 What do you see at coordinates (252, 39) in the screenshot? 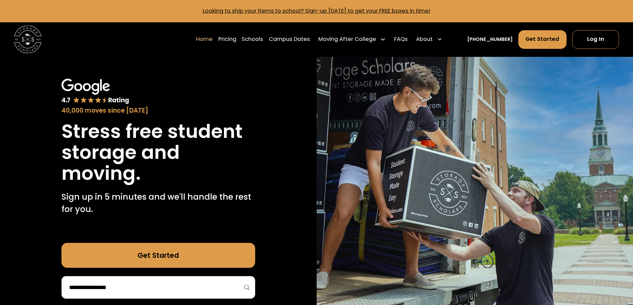
I see `a: Schools` at bounding box center [252, 39].